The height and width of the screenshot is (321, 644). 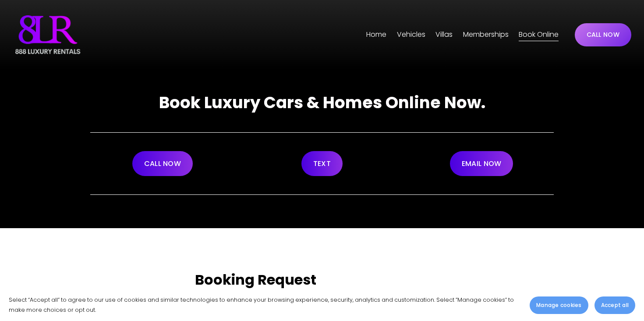 I want to click on a: Luxury Car &amp; Home Rentals For Every Occasion, so click(x=48, y=35).